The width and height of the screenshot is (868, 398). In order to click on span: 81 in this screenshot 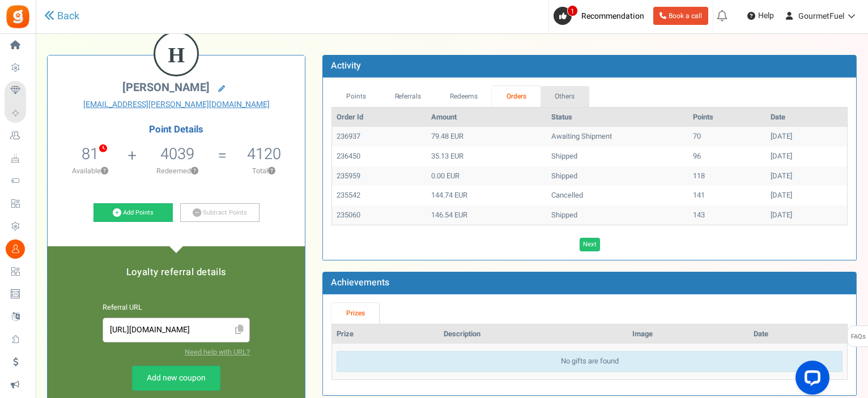, I will do `click(90, 154)`.